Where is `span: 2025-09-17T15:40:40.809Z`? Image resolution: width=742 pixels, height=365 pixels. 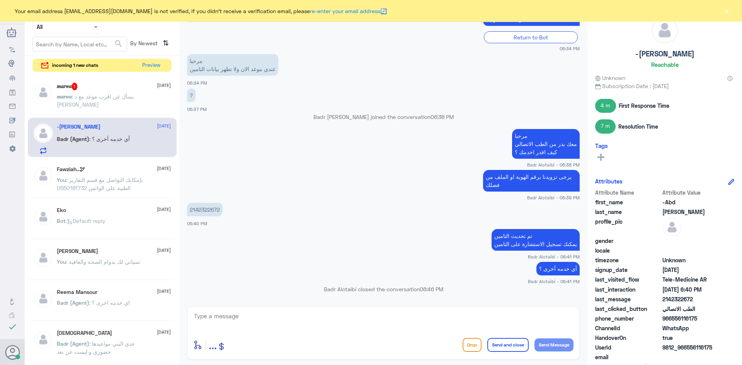 span: 2025-09-17T15:40:40.809Z is located at coordinates (690, 289).